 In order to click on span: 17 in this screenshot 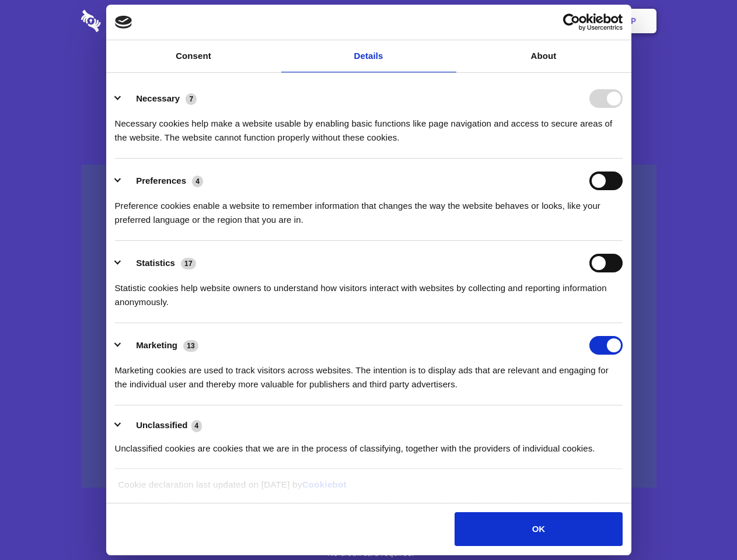, I will do `click(189, 263)`.